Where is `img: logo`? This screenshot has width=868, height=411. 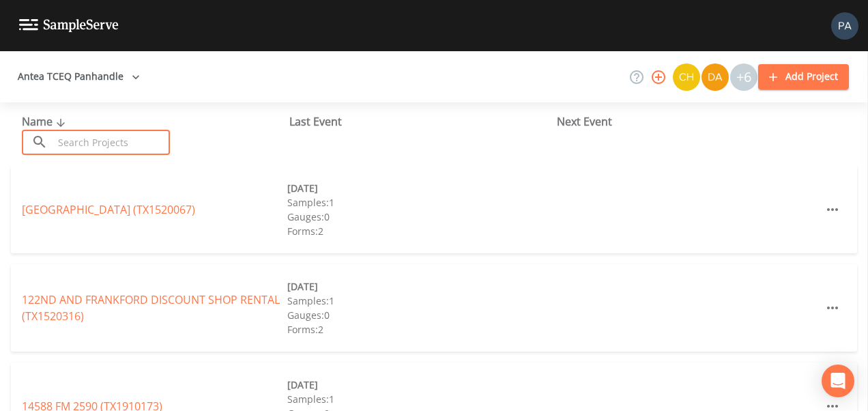 img: logo is located at coordinates (69, 26).